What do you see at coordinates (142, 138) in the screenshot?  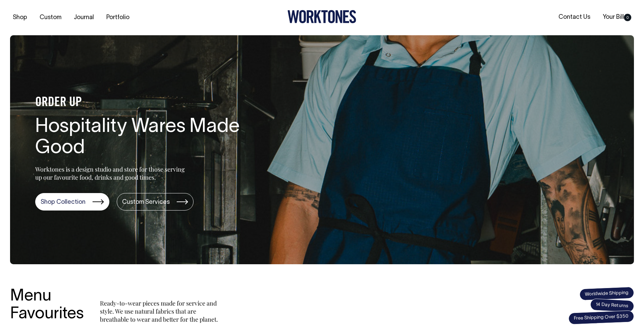 I see `h1: Hospitality Wares Made Good` at bounding box center [142, 138].